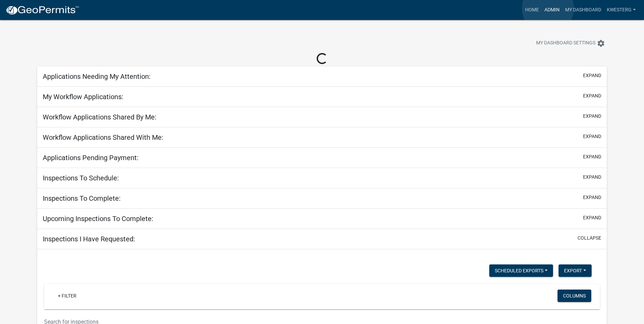 This screenshot has height=324, width=644. Describe the element at coordinates (575, 271) in the screenshot. I see `button: Export` at that location.